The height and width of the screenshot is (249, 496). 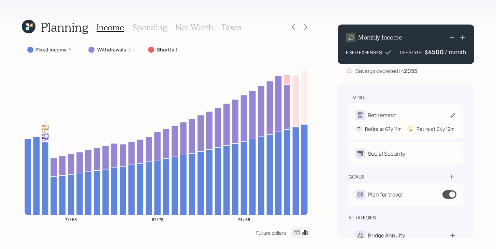 I want to click on div: Savings depleted in, so click(x=386, y=71).